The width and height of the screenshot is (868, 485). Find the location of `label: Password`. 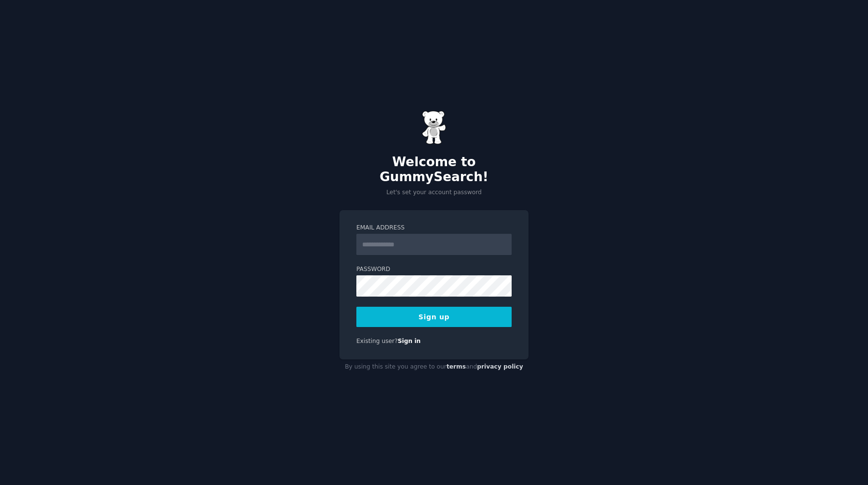

label: Password is located at coordinates (434, 269).